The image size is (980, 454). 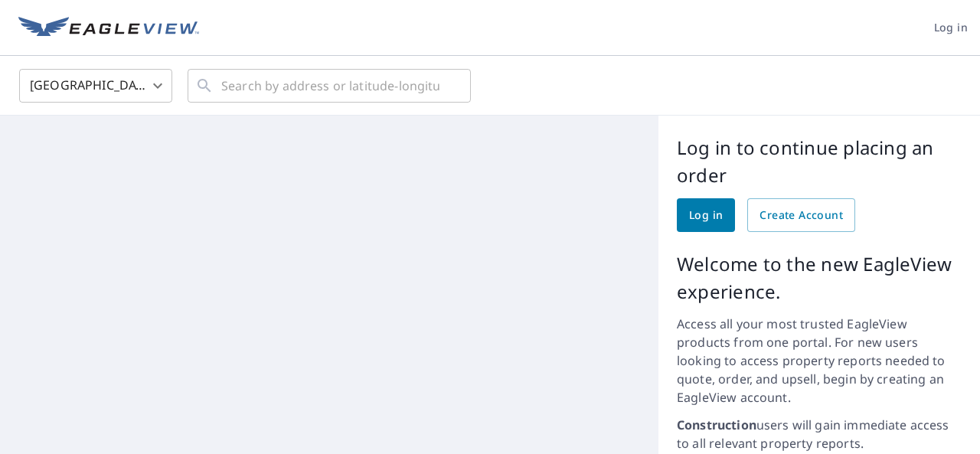 I want to click on p: users will gain immediate access to all relevant property reports., so click(x=819, y=435).